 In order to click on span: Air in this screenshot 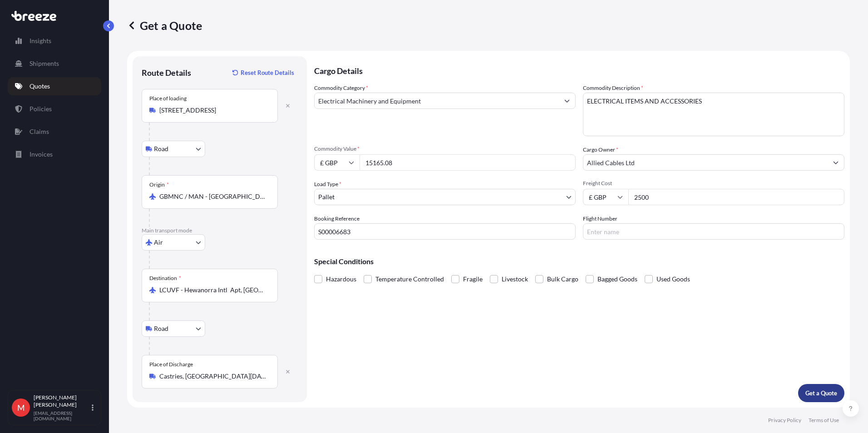, I will do `click(158, 243)`.